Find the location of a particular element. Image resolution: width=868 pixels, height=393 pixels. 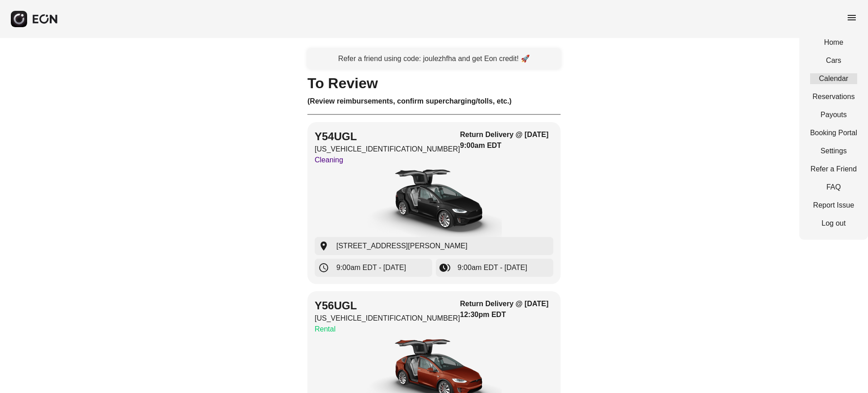

p: Cleaning is located at coordinates (387, 160).